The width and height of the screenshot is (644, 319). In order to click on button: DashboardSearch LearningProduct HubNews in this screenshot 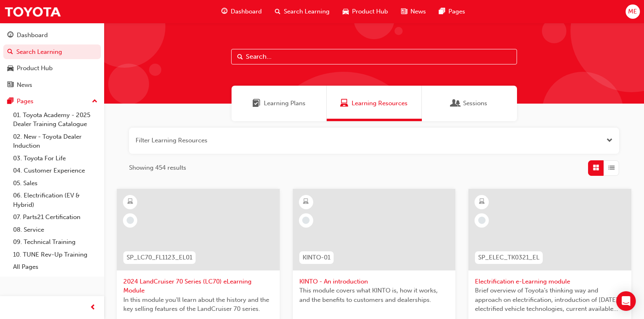, I will do `click(52, 60)`.